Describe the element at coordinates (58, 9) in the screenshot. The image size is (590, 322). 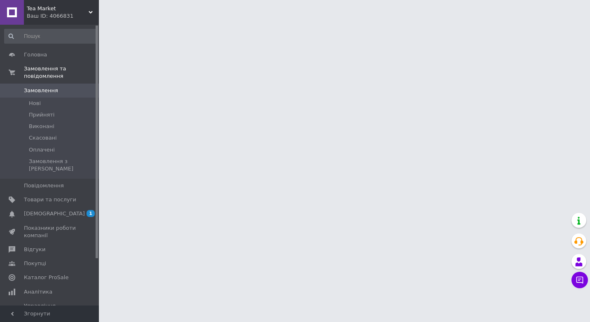
I see `span: Tea Market` at that location.